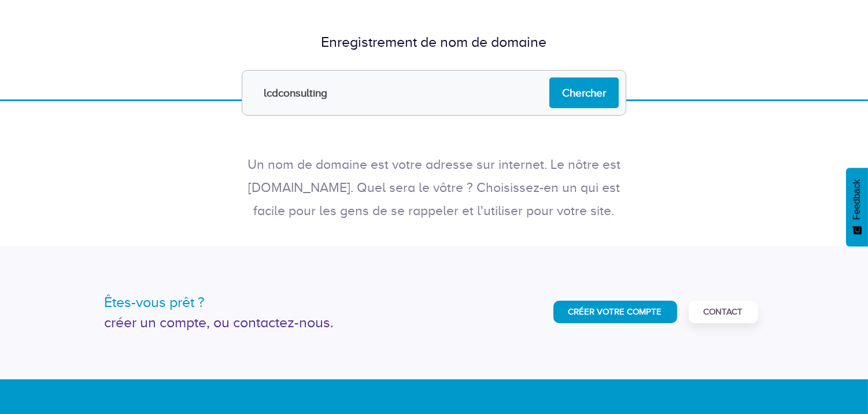  What do you see at coordinates (434, 42) in the screenshot?
I see `div: Enregistrement de nom de domaine` at bounding box center [434, 42].